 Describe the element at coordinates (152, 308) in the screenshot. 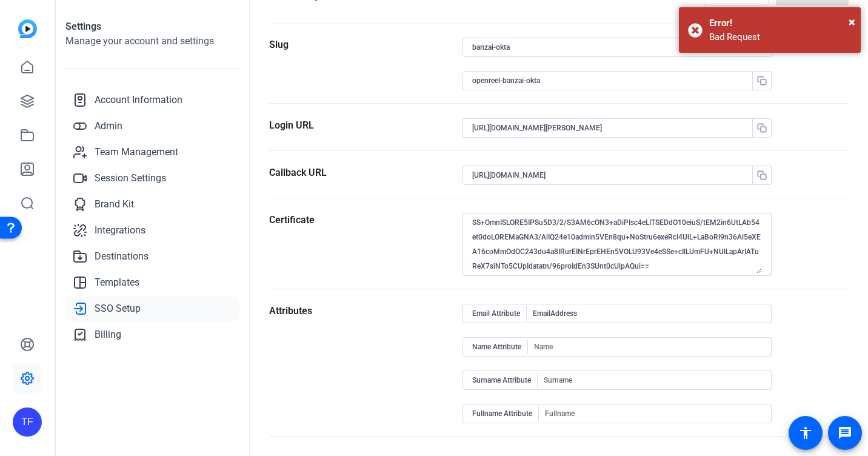

I see `a: SSO Setup` at that location.